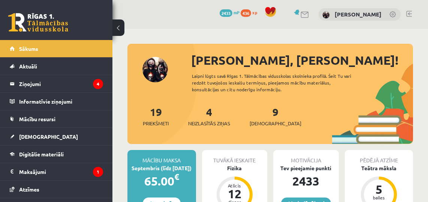  What do you see at coordinates (226, 13) in the screenshot?
I see `span: 2433` at bounding box center [226, 13].